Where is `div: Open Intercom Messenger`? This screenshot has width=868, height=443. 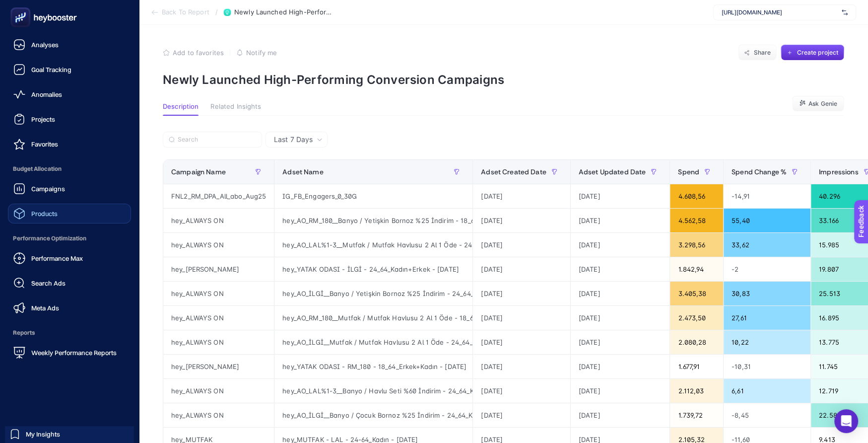
div: Open Intercom Messenger is located at coordinates (846, 421).